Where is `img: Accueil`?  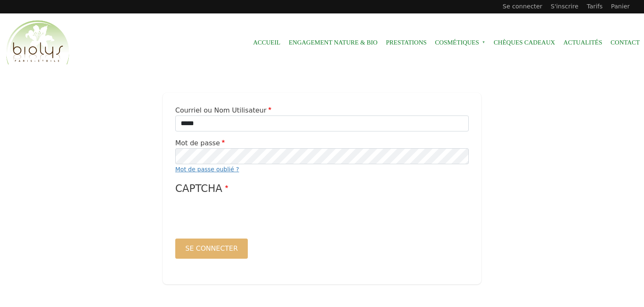
img: Accueil is located at coordinates (38, 42).